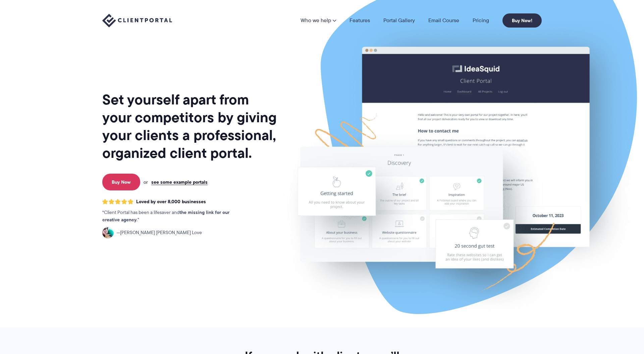 Image resolution: width=644 pixels, height=354 pixels. I want to click on span: or, so click(146, 182).